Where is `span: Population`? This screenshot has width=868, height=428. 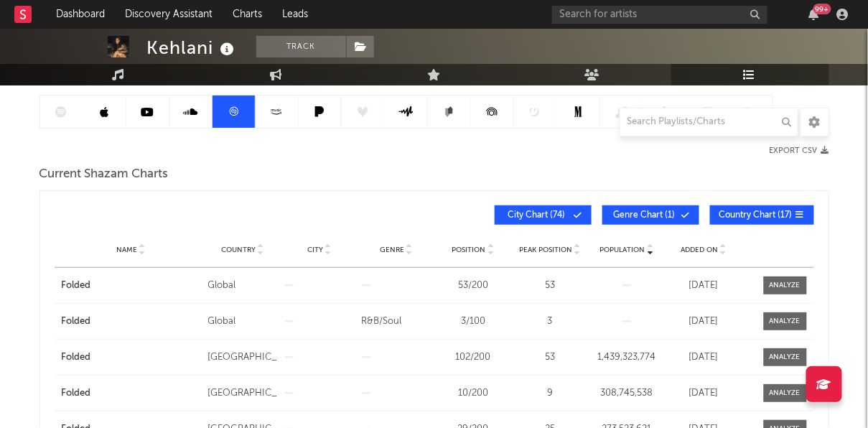
span: Population is located at coordinates (623, 250).